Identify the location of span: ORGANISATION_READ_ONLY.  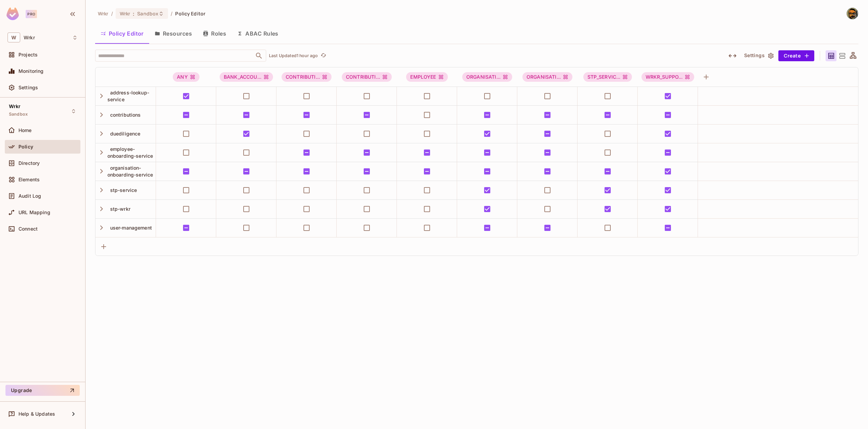
(548, 77).